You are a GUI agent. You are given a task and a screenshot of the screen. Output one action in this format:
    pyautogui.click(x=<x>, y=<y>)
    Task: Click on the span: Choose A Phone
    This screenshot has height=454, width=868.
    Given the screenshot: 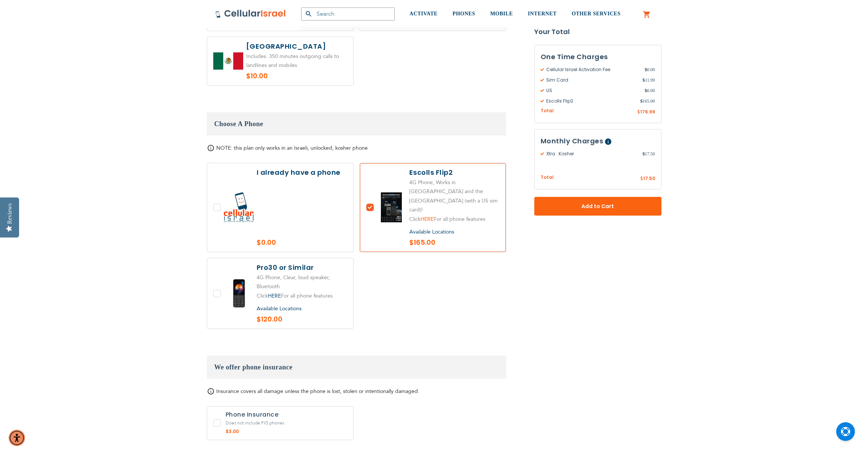 What is the action you would take?
    pyautogui.click(x=239, y=124)
    